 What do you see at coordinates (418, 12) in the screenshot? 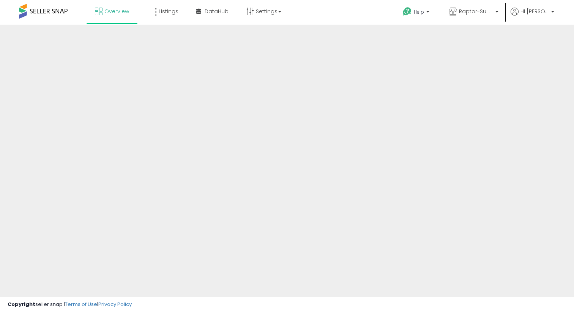
I see `span: Help` at bounding box center [418, 12].